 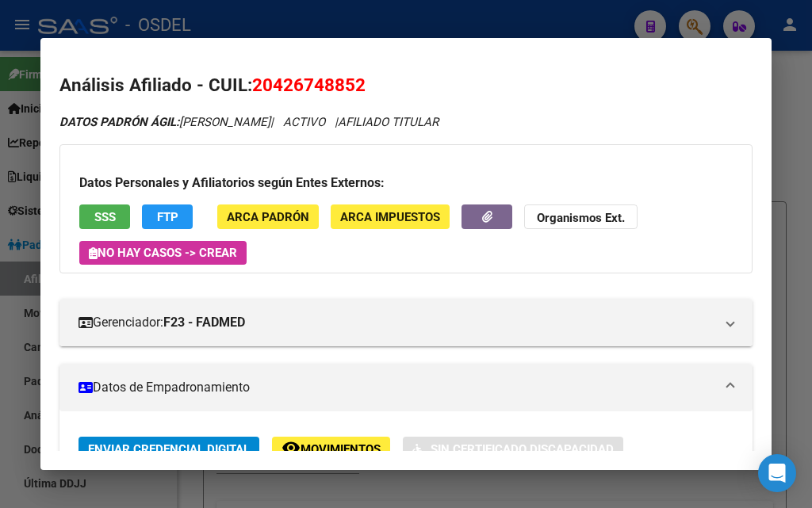 What do you see at coordinates (513, 448) in the screenshot?
I see `button: Sin Certificado Discapacidad` at bounding box center [513, 448].